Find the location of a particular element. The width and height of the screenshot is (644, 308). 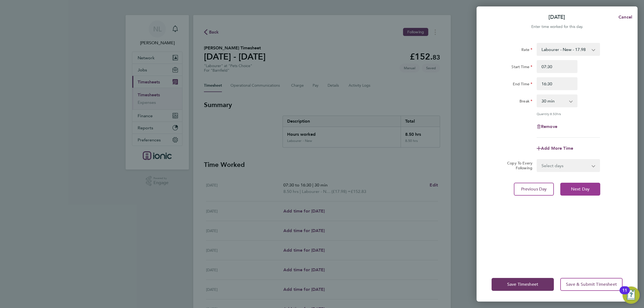

span: 8.50 is located at coordinates (554, 114).